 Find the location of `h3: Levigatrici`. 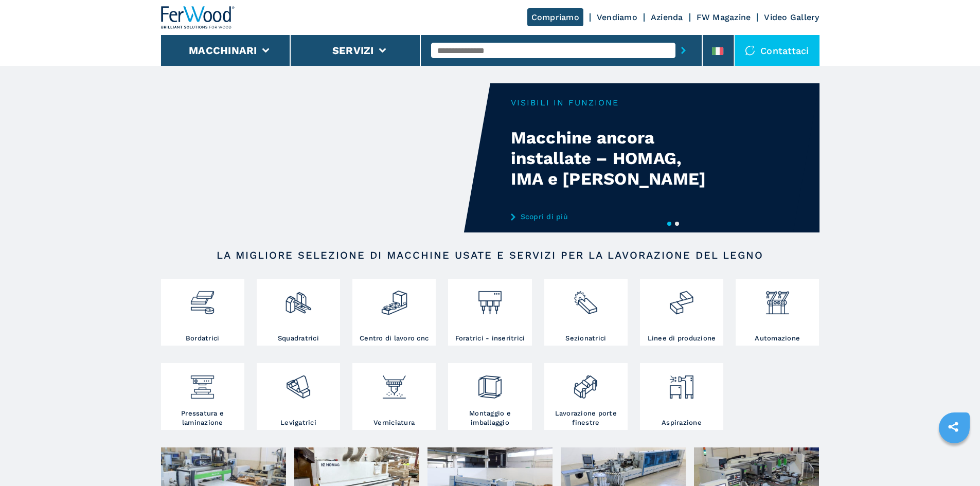

h3: Levigatrici is located at coordinates (298, 422).